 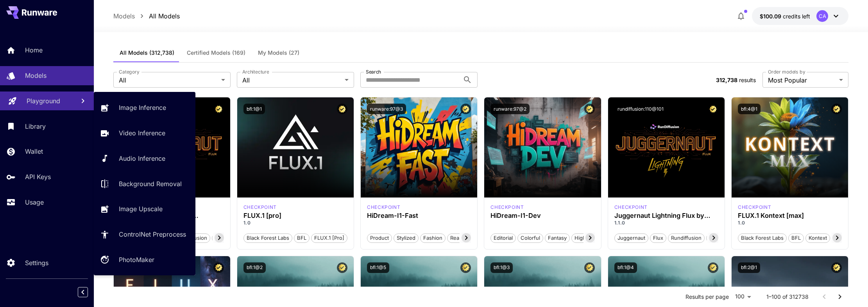 What do you see at coordinates (432, 238) in the screenshot?
I see `span: Fashion` at bounding box center [432, 238].